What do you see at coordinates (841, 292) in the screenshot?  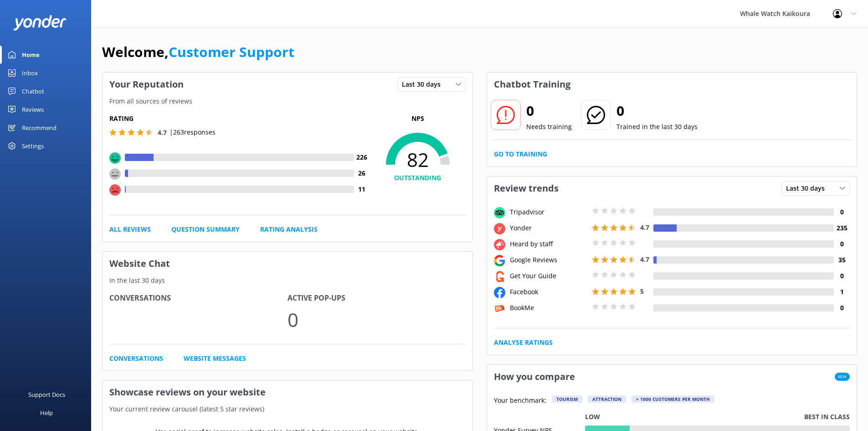 I see `h4: 1` at bounding box center [841, 292].